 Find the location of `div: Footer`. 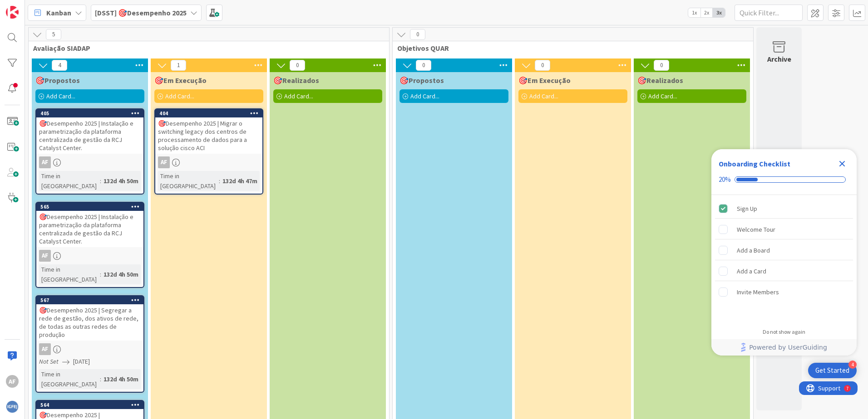

div: Footer is located at coordinates (785, 348).